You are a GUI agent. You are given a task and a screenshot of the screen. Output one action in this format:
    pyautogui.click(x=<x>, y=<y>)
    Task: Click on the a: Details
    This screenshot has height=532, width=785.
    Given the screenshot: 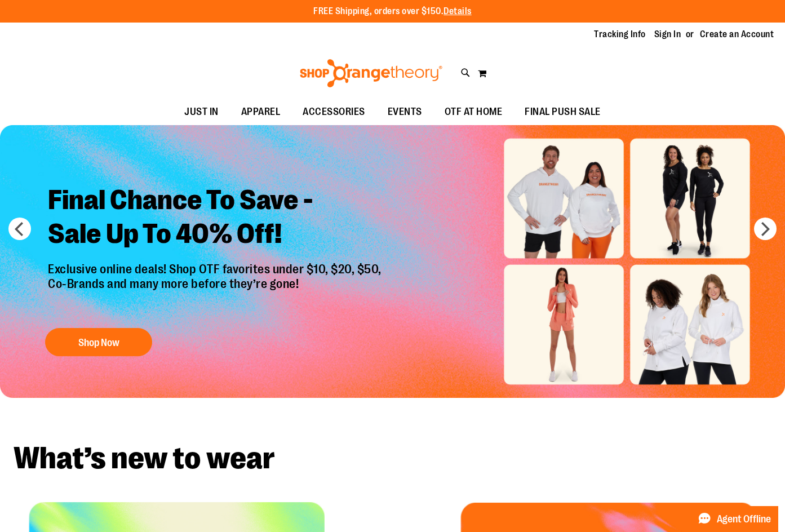 What is the action you would take?
    pyautogui.click(x=458, y=11)
    